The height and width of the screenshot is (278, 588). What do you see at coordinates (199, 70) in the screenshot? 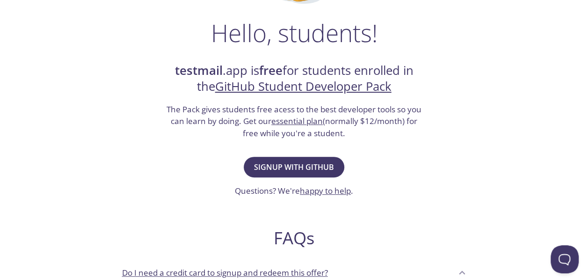
I see `strong: testmail` at bounding box center [199, 70].